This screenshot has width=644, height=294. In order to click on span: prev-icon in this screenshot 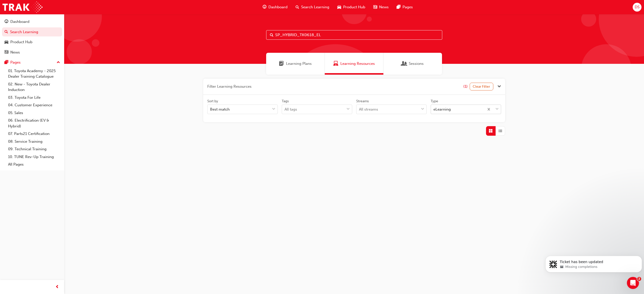, I will do `click(57, 287)`.